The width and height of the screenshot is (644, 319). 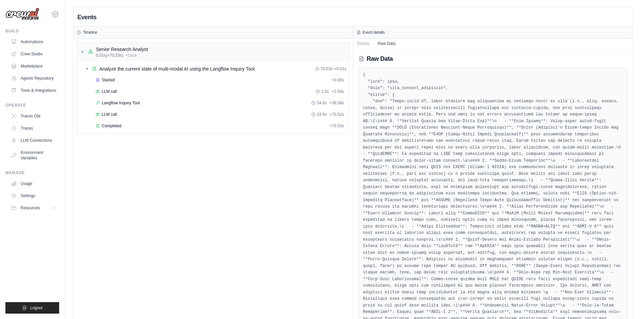 What do you see at coordinates (34, 184) in the screenshot?
I see `a: Usage` at bounding box center [34, 184].